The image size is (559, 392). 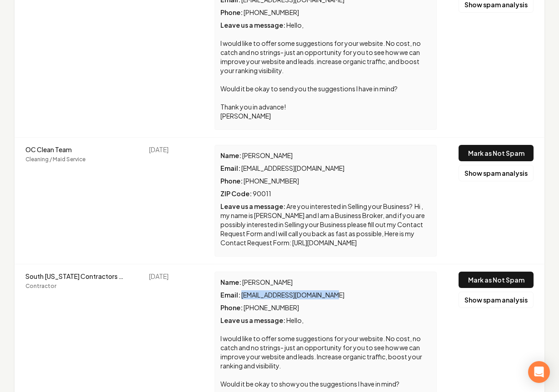 What do you see at coordinates (76, 276) in the screenshot?
I see `span: South Texas Contractors & Roofing` at bounding box center [76, 276].